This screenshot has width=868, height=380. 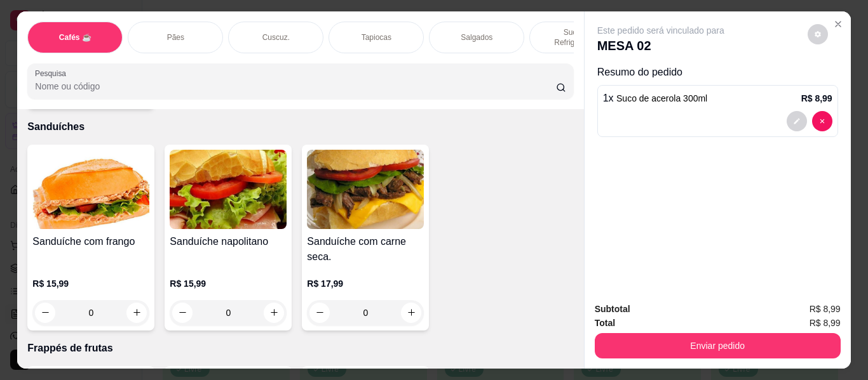 What do you see at coordinates (613, 309) in the screenshot?
I see `strong: Subtotal` at bounding box center [613, 309].